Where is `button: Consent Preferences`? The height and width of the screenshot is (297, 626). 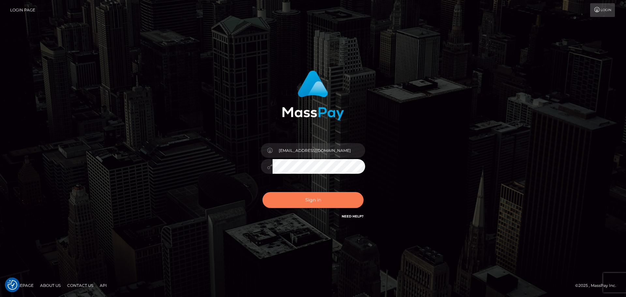
button: Consent Preferences is located at coordinates (12, 285).